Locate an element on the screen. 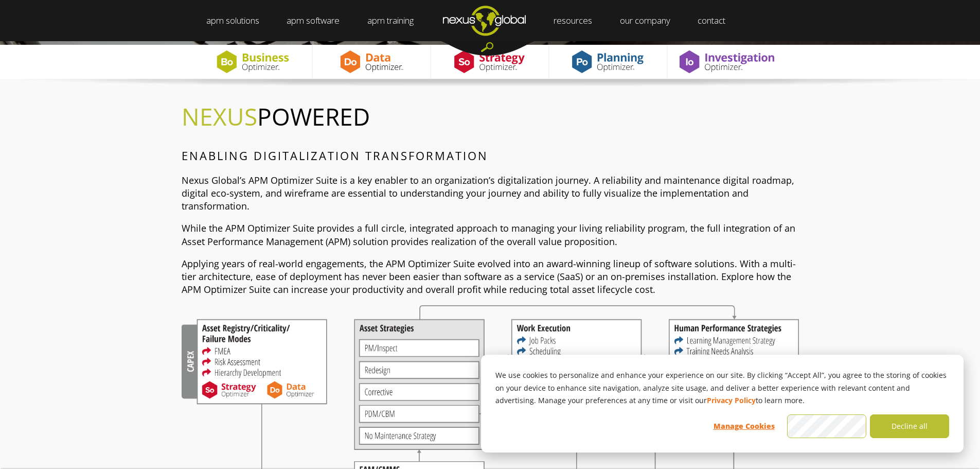 The width and height of the screenshot is (980, 469). div: Cookie banner is located at coordinates (722, 403).